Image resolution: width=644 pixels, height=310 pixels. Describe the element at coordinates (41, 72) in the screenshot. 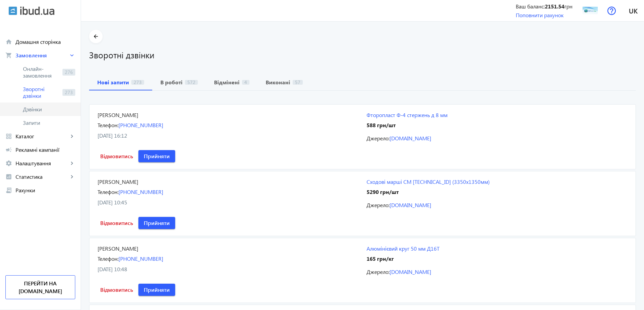

I see `span: Онлайн-замовлення` at that location.